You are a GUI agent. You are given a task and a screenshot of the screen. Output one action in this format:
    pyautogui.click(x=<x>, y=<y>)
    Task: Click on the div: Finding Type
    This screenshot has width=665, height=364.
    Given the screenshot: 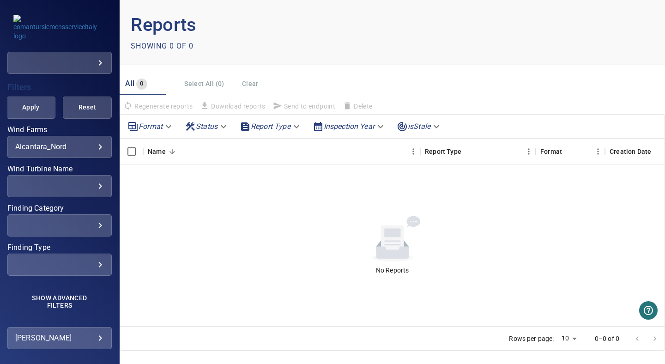 What is the action you would take?
    pyautogui.click(x=60, y=264)
    